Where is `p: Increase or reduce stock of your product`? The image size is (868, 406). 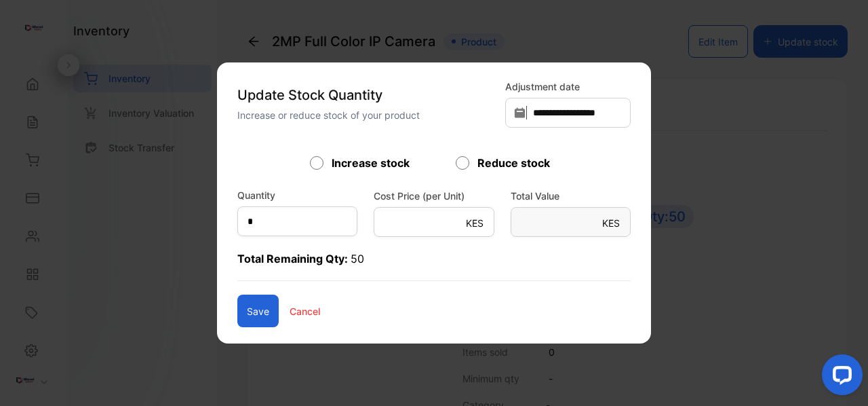 p: Increase or reduce stock of your product is located at coordinates (366, 114).